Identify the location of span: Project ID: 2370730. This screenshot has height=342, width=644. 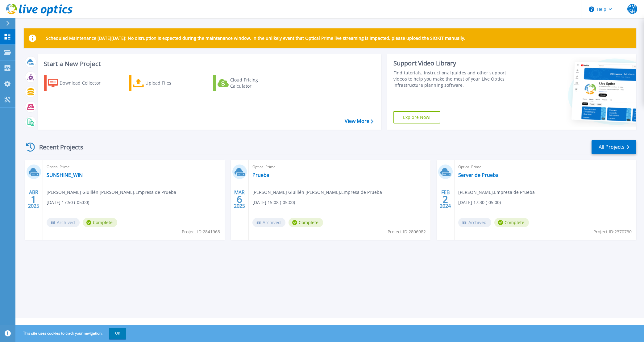
(613, 232).